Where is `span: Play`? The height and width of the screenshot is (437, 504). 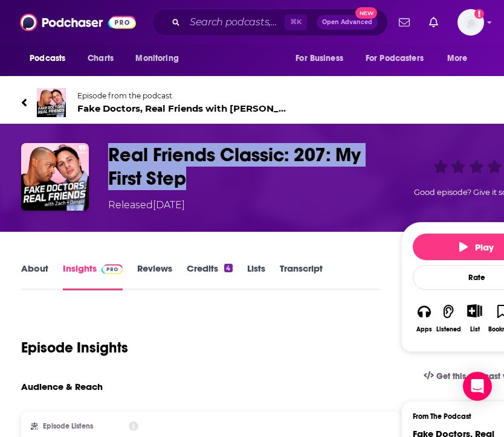
span: Play is located at coordinates (476, 247).